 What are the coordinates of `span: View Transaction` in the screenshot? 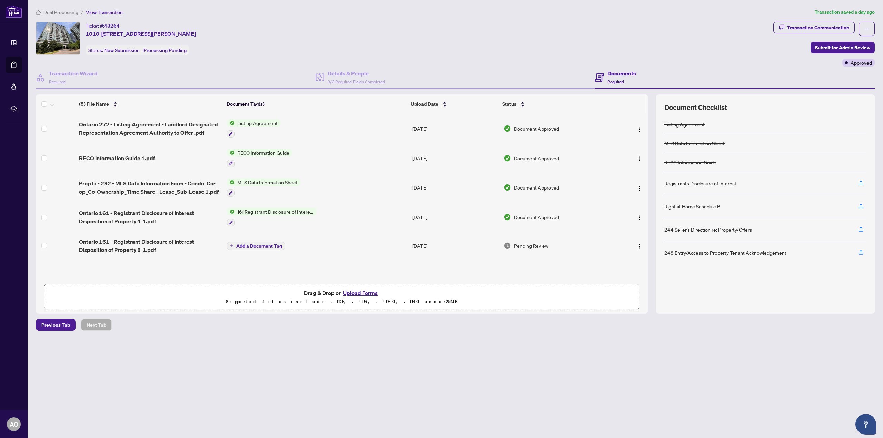 It's located at (104, 12).